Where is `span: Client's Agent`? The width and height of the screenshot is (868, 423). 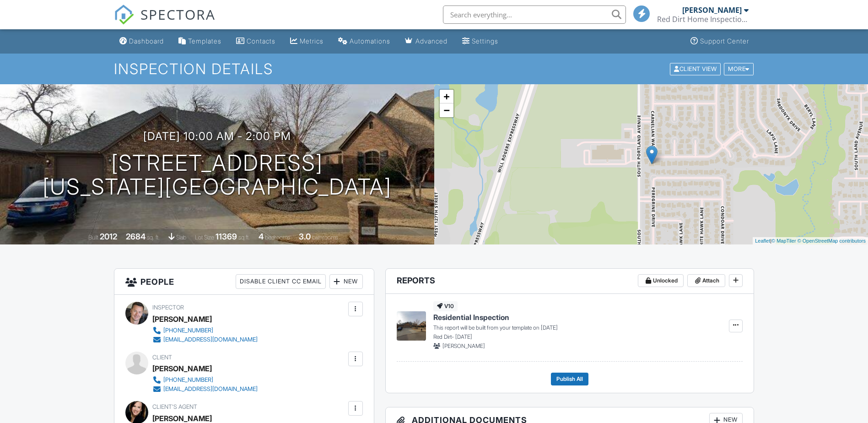
span: Client's Agent is located at coordinates (175, 406).